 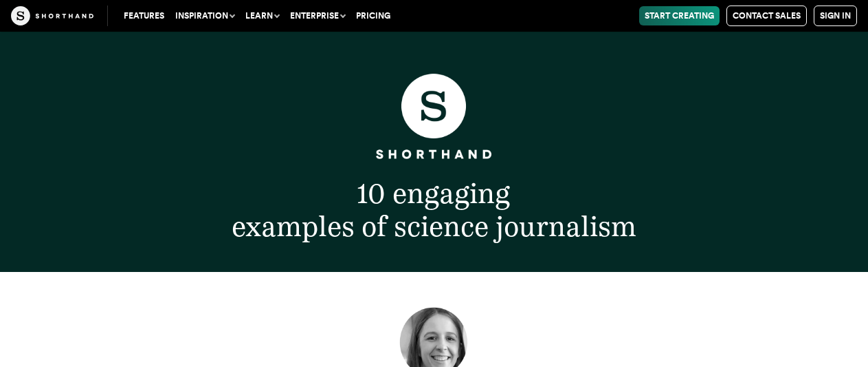 I want to click on a: Sign in, so click(x=835, y=15).